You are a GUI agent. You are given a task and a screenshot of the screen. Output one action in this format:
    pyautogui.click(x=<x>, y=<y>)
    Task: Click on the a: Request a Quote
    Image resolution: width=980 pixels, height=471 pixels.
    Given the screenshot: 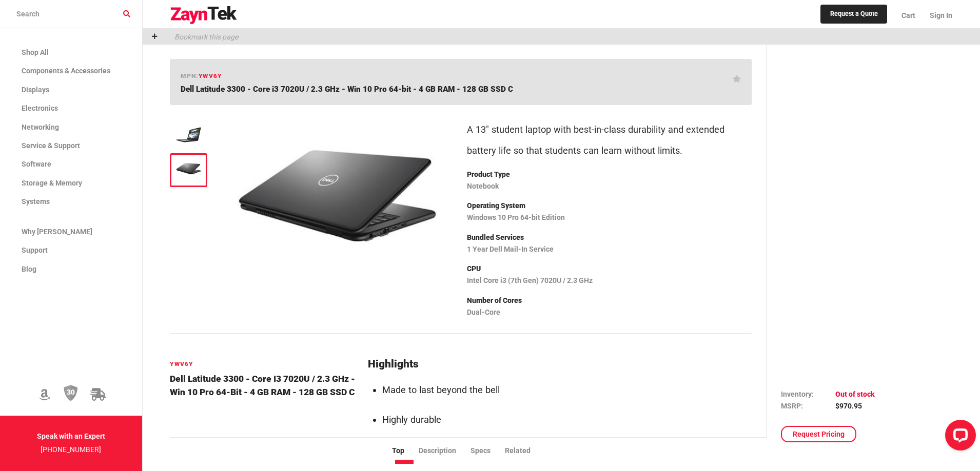 What is the action you would take?
    pyautogui.click(x=853, y=14)
    